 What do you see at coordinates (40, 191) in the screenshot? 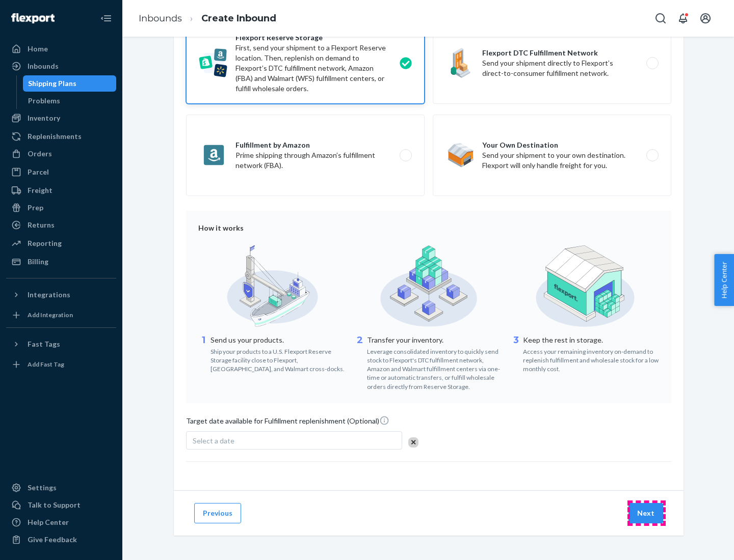
I see `div: Freight` at bounding box center [40, 191].